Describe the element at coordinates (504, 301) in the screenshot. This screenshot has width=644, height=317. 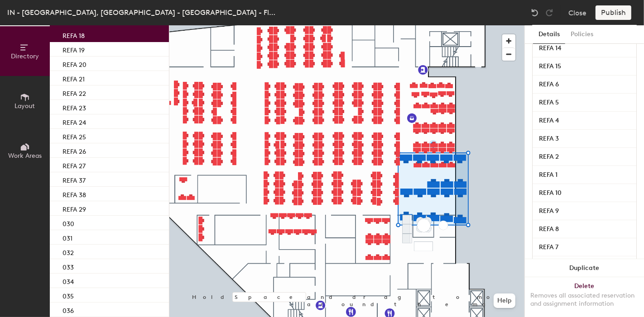
I see `button: Help` at that location.